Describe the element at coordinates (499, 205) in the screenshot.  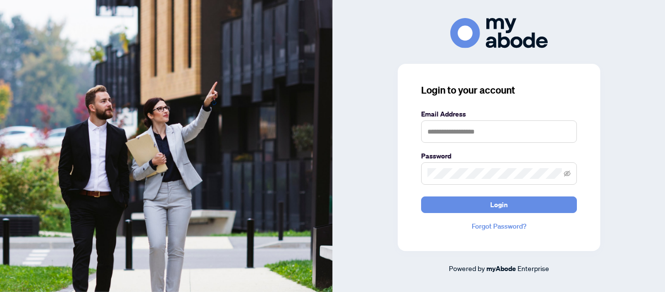
I see `button: Login` at that location.